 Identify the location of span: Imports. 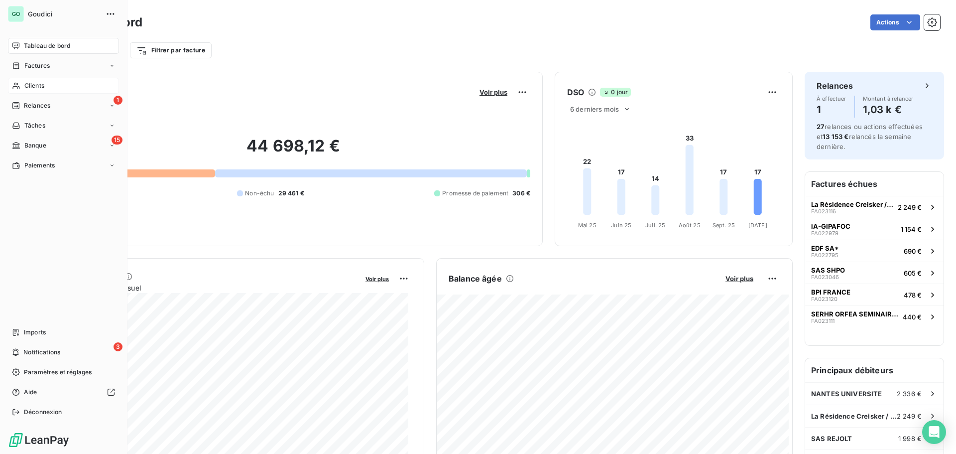
(35, 332).